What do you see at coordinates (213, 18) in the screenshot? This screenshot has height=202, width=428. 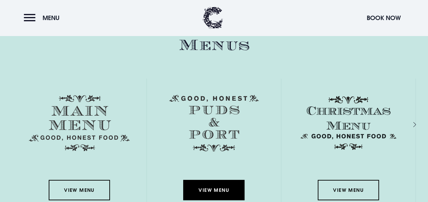 I see `img: Clandeboye Lodge` at bounding box center [213, 18].